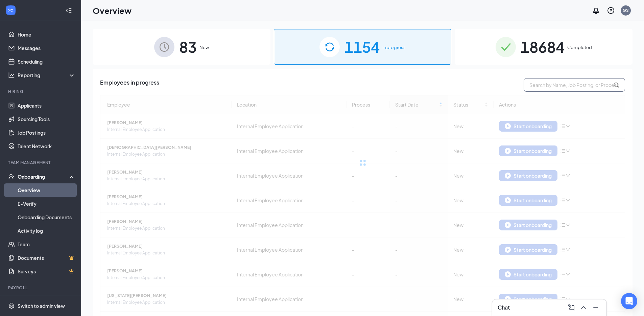 The image size is (644, 316). What do you see at coordinates (504, 308) in the screenshot?
I see `h3: Chat` at bounding box center [504, 308].